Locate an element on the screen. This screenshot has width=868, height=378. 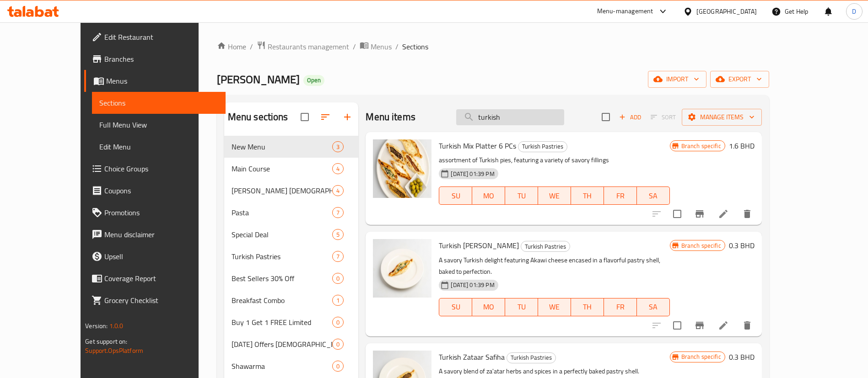
h2: Menu items is located at coordinates (391, 117).